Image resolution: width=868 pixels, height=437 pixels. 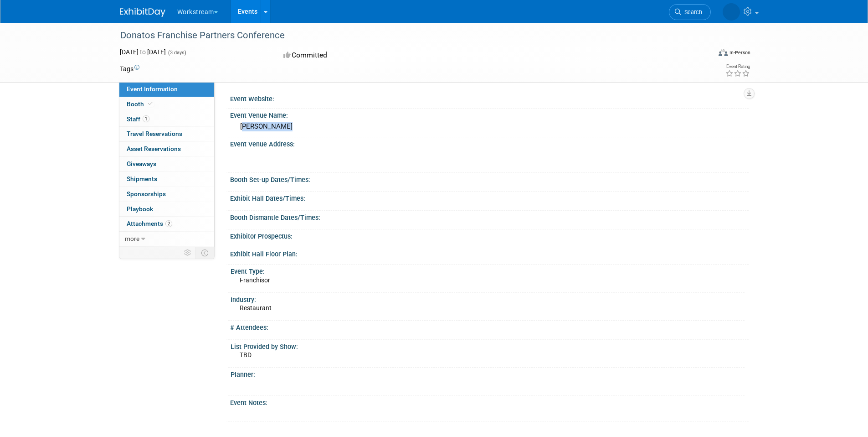 What do you see at coordinates (140, 104) in the screenshot?
I see `span: Booth` at bounding box center [140, 104].